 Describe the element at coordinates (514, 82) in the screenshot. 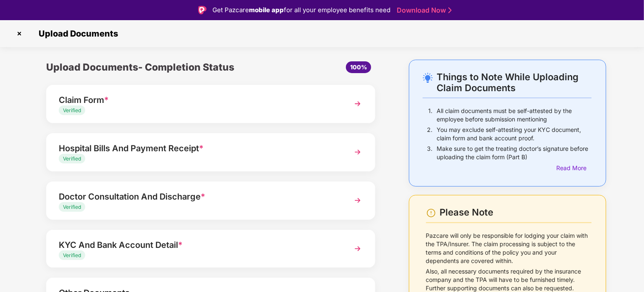

I see `div: Things to Note While Uploading Claim Documents` at that location.